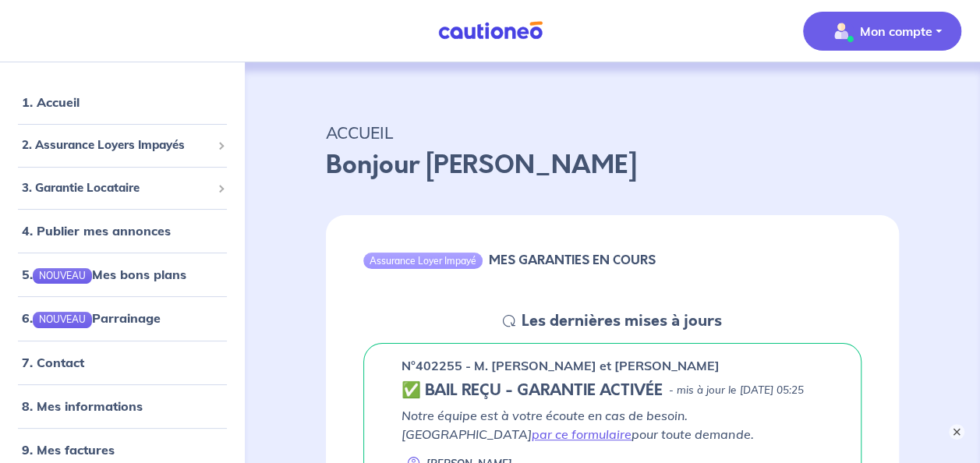 The width and height of the screenshot is (980, 463). What do you see at coordinates (50, 102) in the screenshot?
I see `a: 1. Accueil` at bounding box center [50, 102].